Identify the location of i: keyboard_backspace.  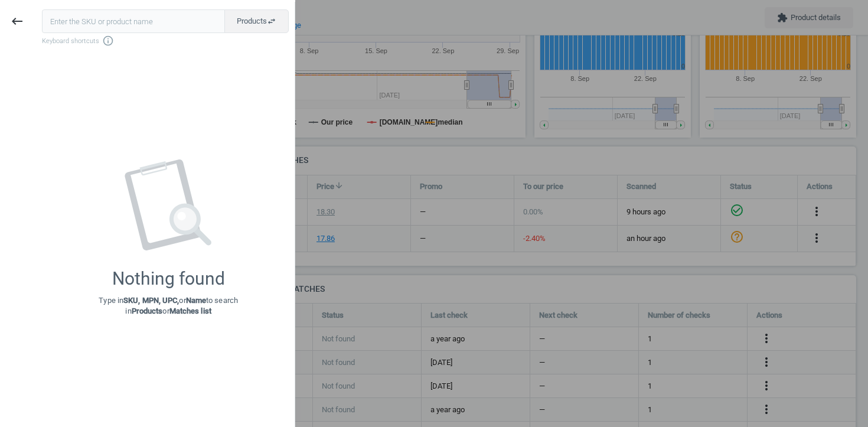
(17, 21).